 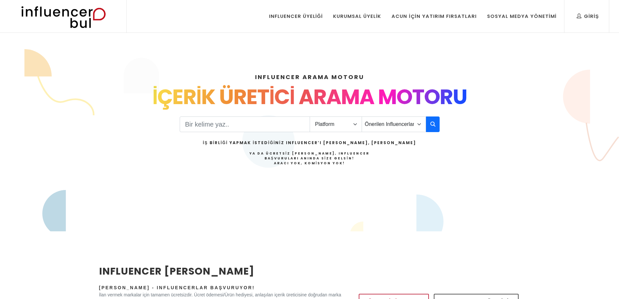 What do you see at coordinates (245, 124) in the screenshot?
I see `input: Search` at bounding box center [245, 124].